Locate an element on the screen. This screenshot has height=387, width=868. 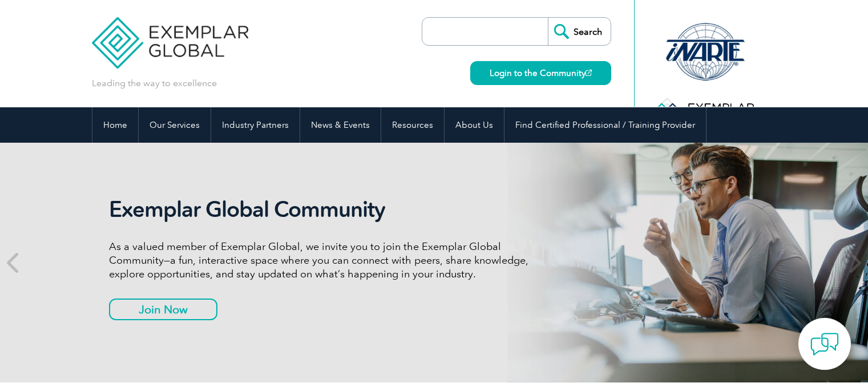
img: contact-chat.png is located at coordinates (825, 344).